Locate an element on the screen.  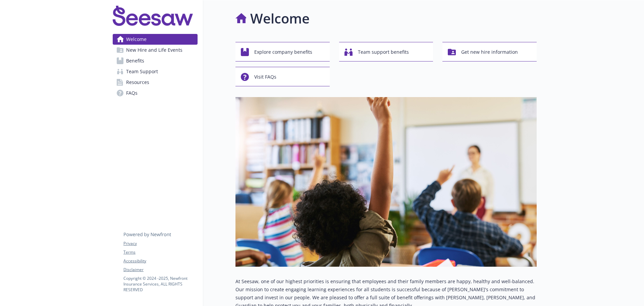
span: Team support benefits is located at coordinates (383, 52).